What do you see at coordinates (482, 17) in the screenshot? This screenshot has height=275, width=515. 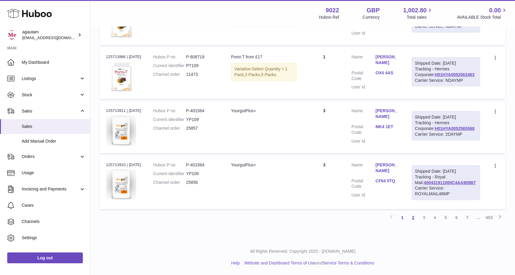 I see `span: AVAILABLE Stock Total` at bounding box center [482, 17].